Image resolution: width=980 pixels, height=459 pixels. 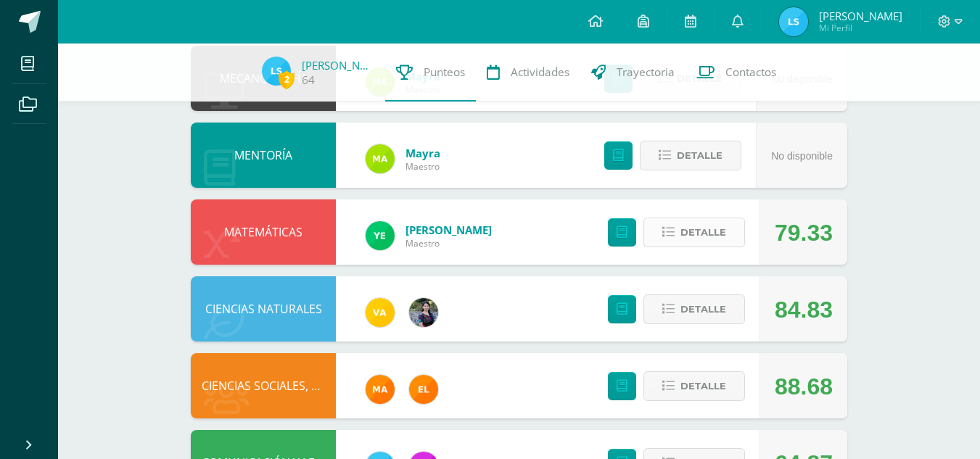 I want to click on a: Punteos, so click(x=430, y=73).